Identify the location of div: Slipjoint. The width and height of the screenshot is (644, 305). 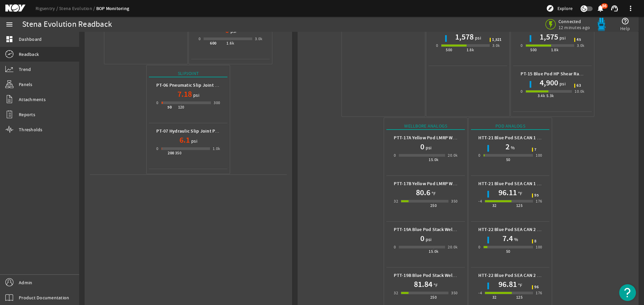
(188, 74).